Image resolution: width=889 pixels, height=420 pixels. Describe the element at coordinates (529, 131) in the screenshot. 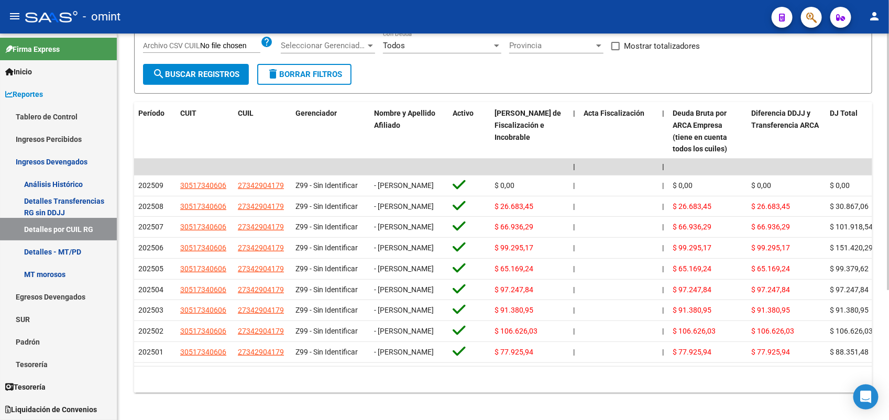

I see `datatable-header-cell: Deuda Bruta Neto de Fiscalización e Incobrable` at that location.